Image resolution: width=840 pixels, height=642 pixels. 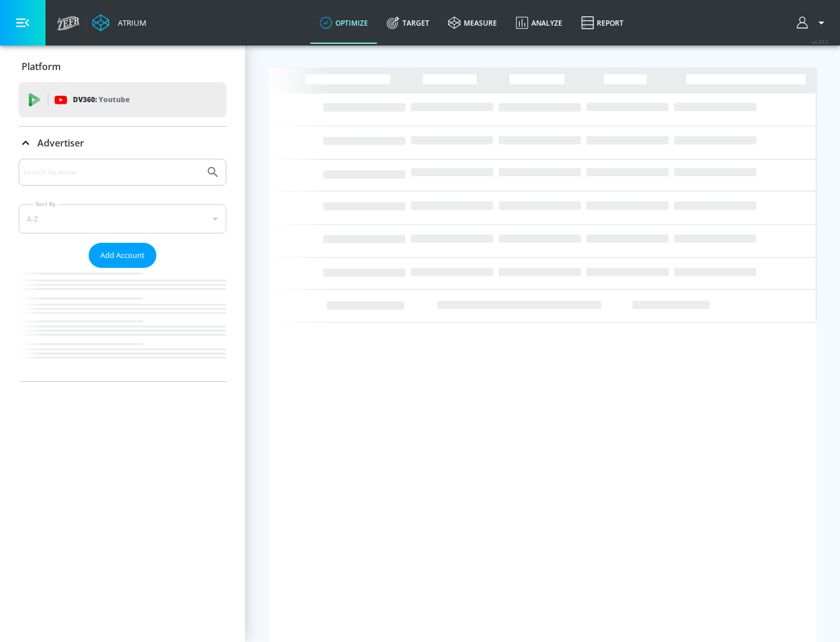 I want to click on a: optimize, so click(x=344, y=23).